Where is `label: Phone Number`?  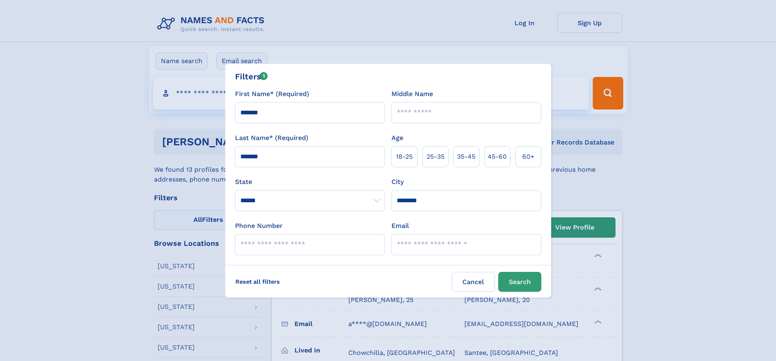
label: Phone Number is located at coordinates (259, 226).